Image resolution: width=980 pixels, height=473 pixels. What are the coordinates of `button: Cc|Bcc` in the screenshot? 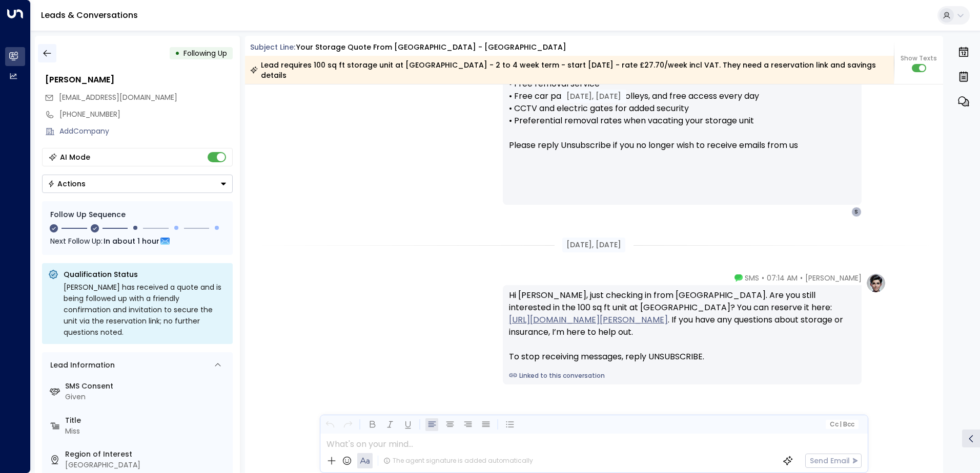 It's located at (842, 424).